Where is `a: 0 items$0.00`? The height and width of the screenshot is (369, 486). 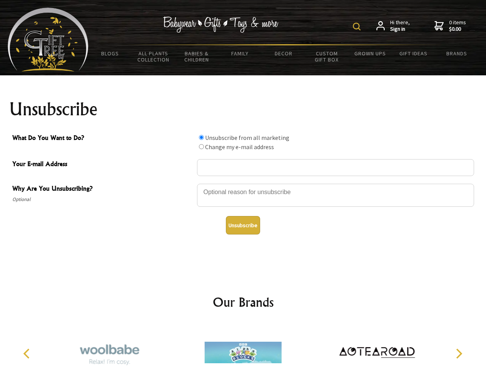 a: 0 items$0.00 is located at coordinates (450, 26).